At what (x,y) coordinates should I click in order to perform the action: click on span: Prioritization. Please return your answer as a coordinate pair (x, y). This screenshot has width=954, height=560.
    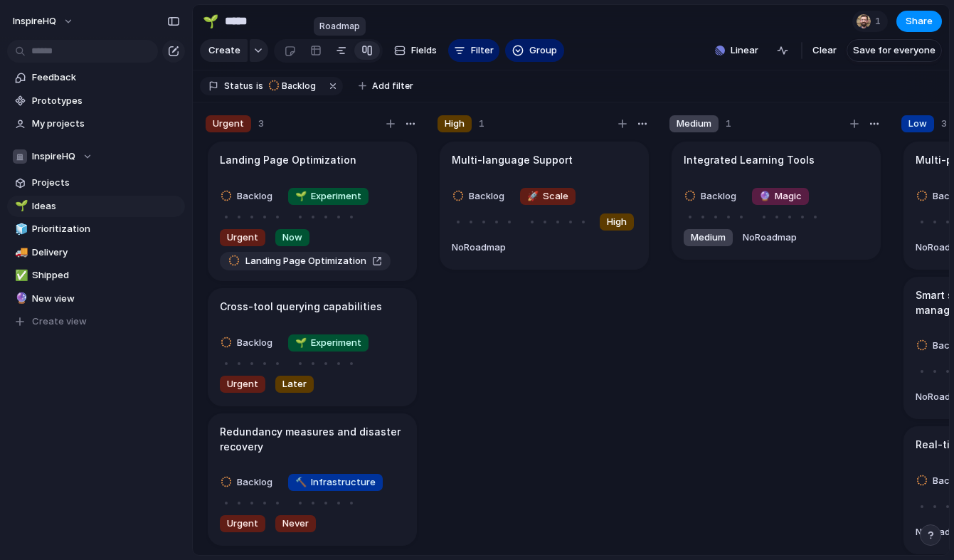
    Looking at the image, I should click on (106, 229).